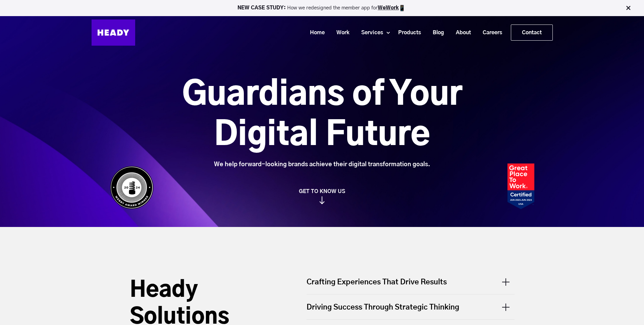 Image resolution: width=644 pixels, height=325 pixels. What do you see at coordinates (461, 32) in the screenshot?
I see `a: About` at bounding box center [461, 32].